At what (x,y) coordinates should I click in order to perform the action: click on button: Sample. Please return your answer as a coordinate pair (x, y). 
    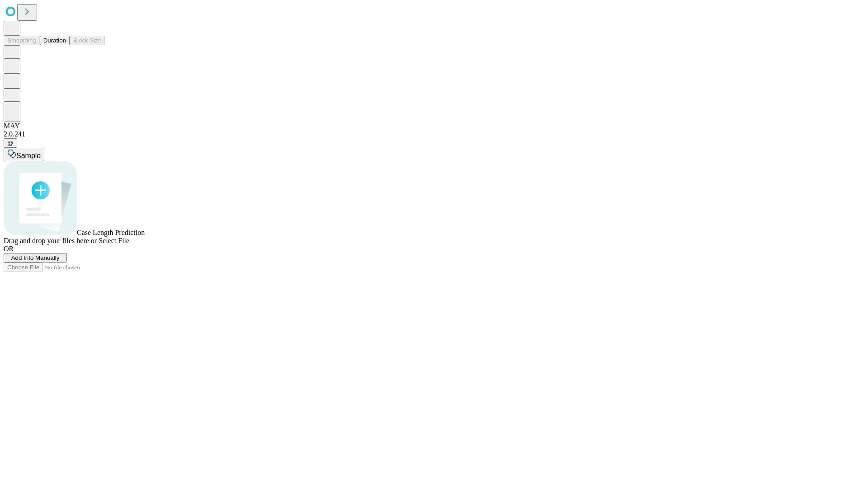
    Looking at the image, I should click on (24, 154).